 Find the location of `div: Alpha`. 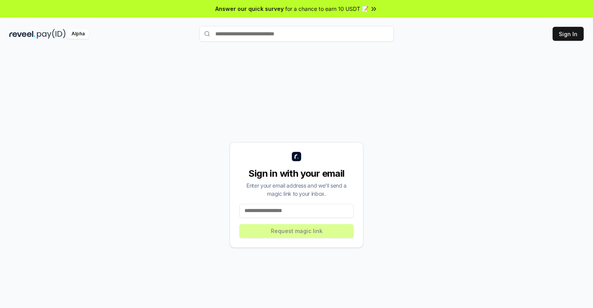

div: Alpha is located at coordinates (78, 34).